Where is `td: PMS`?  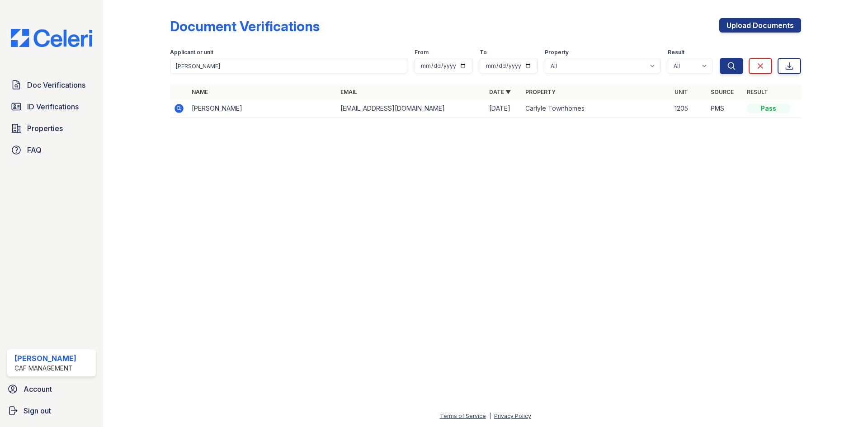 td: PMS is located at coordinates (725, 108).